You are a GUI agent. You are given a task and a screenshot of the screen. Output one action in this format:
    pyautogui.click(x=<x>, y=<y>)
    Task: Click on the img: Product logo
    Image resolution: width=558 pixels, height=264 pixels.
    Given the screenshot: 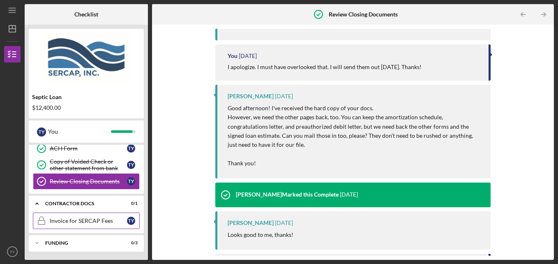 What is the action you would take?
    pyautogui.click(x=86, y=58)
    